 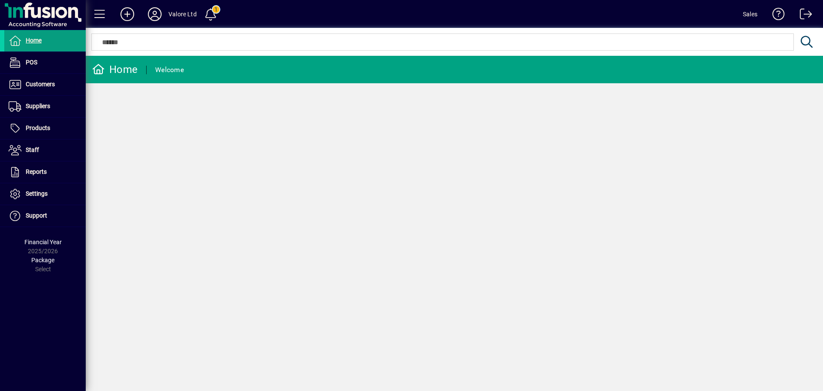 What do you see at coordinates (45, 150) in the screenshot?
I see `a: Staff` at bounding box center [45, 150].